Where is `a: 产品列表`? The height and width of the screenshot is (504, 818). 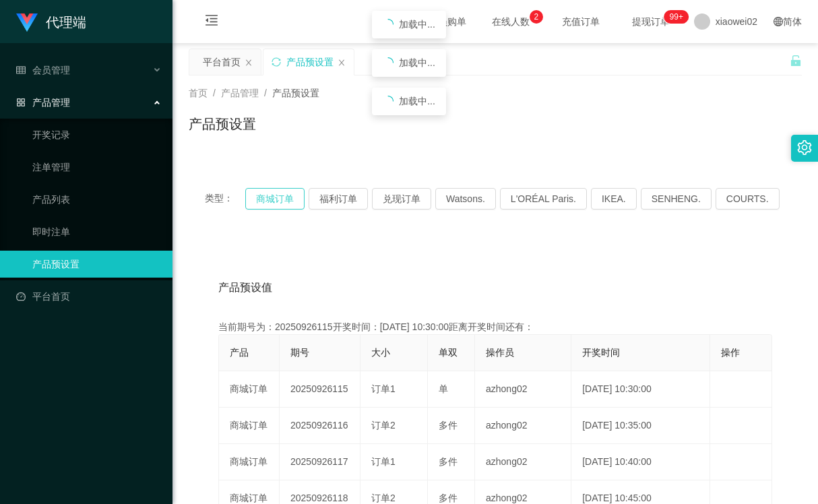
a: 产品列表 is located at coordinates (97, 200).